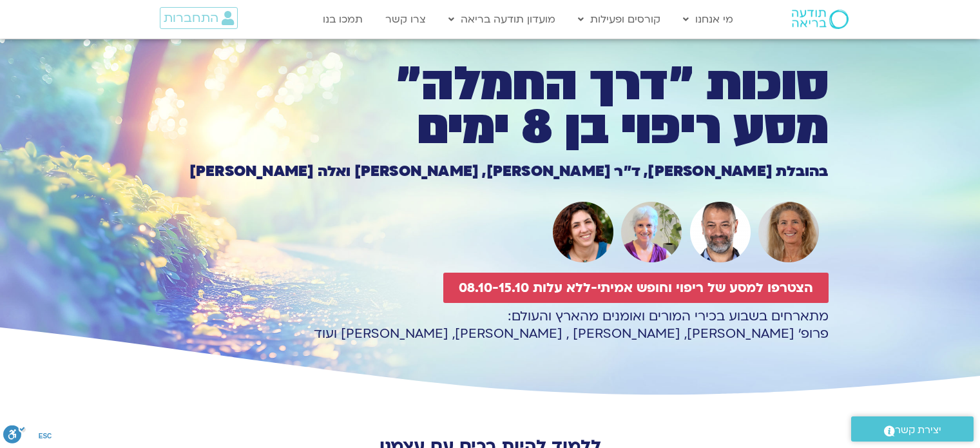  I want to click on a: צרו קשר, so click(405, 19).